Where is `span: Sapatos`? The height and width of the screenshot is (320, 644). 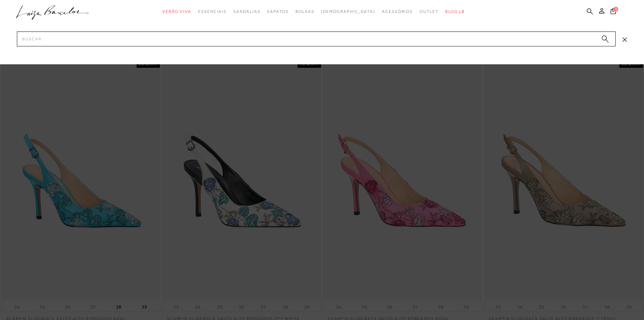 span: Sapatos is located at coordinates (278, 12).